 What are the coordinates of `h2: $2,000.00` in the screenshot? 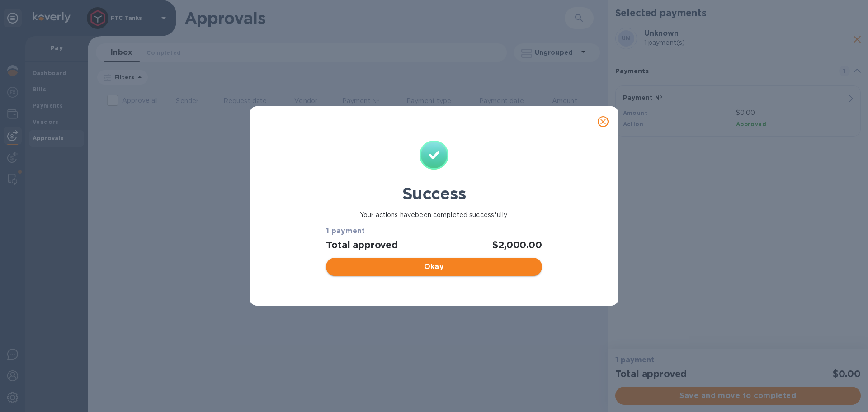 It's located at (517, 245).